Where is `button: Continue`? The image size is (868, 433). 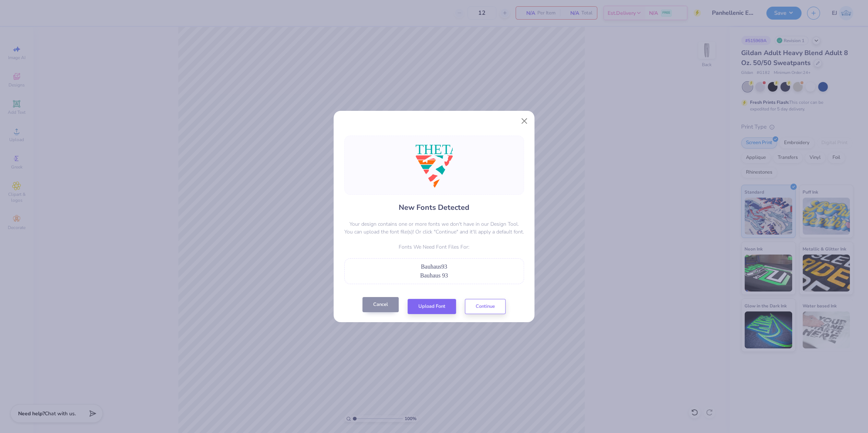 button: Continue is located at coordinates (485, 307).